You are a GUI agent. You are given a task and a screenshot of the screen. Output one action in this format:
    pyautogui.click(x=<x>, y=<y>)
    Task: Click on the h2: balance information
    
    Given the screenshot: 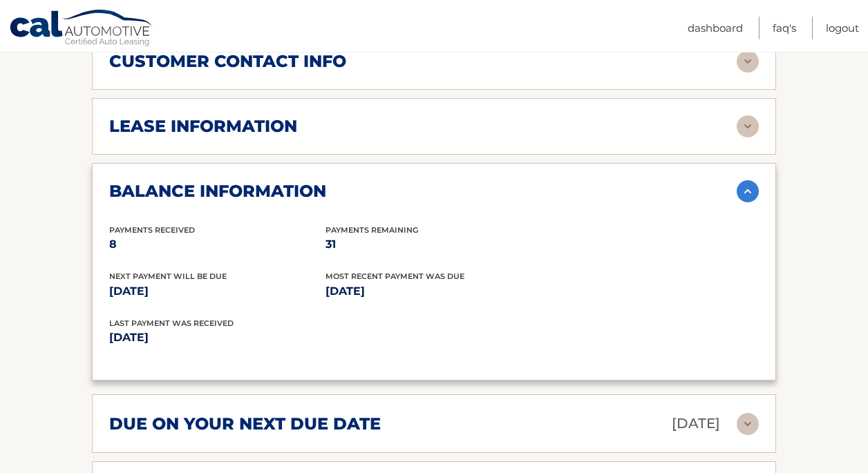 What is the action you would take?
    pyautogui.click(x=218, y=191)
    